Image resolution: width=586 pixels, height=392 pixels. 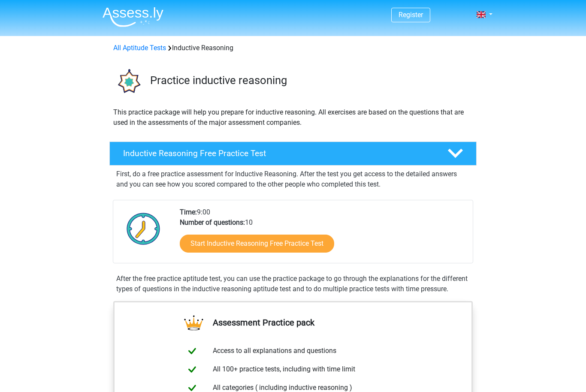 What do you see at coordinates (323, 235) in the screenshot?
I see `div: 9:00 10` at bounding box center [323, 235].